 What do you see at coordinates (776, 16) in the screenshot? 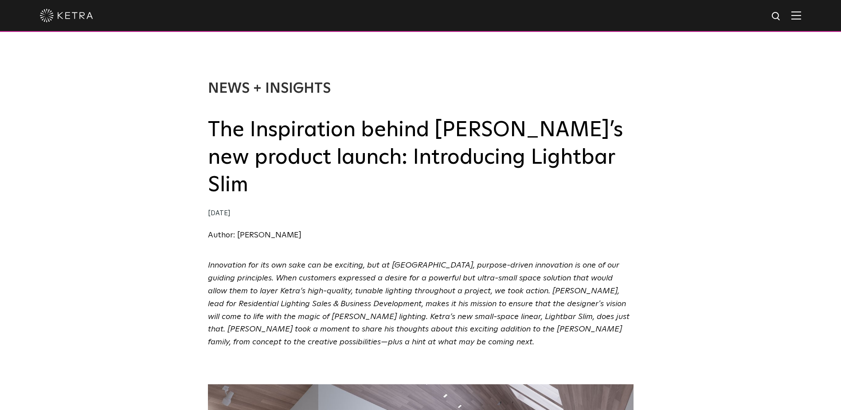
I see `img: search icon` at bounding box center [776, 16].